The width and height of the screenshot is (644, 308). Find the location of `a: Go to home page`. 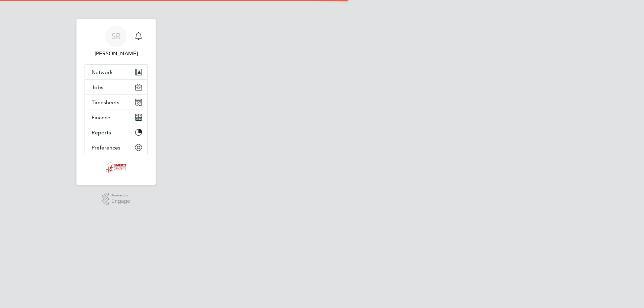

a: Go to home page is located at coordinates (116, 167).